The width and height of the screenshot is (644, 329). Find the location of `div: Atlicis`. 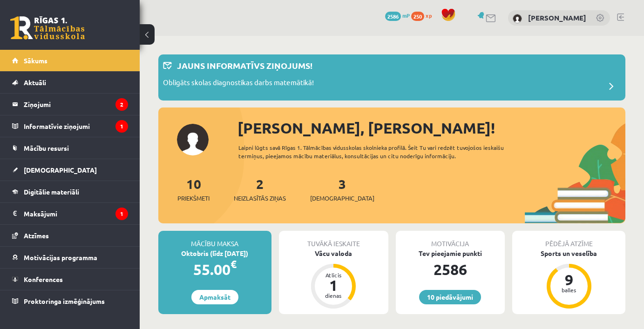

div: Atlicis is located at coordinates (334, 275).